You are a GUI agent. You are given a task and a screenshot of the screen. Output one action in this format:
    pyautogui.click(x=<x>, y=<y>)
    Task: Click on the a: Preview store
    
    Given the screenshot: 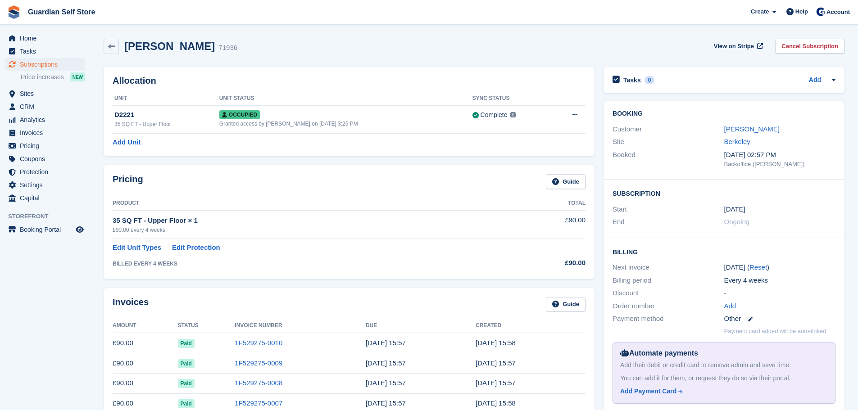 What is the action you would take?
    pyautogui.click(x=80, y=230)
    